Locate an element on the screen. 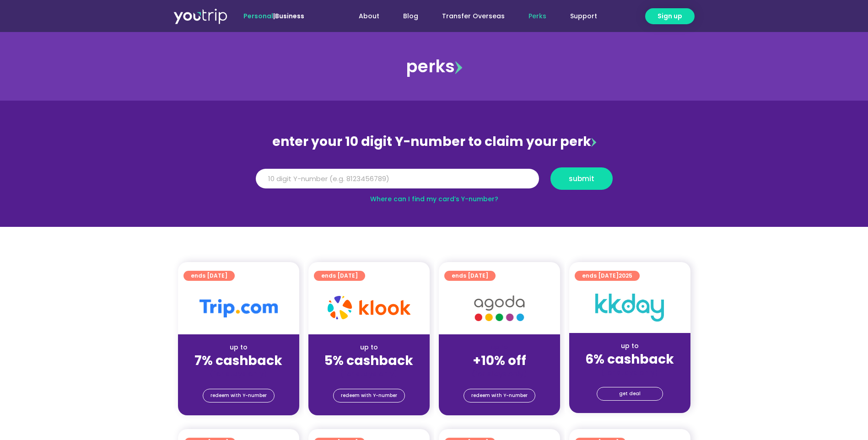 Image resolution: width=868 pixels, height=440 pixels. span: get deal is located at coordinates (629, 394).